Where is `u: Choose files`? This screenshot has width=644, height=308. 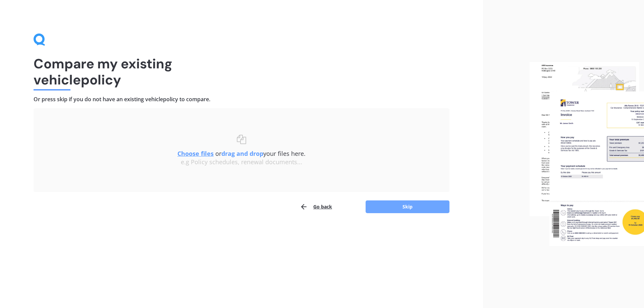
u: Choose files is located at coordinates (196, 154).